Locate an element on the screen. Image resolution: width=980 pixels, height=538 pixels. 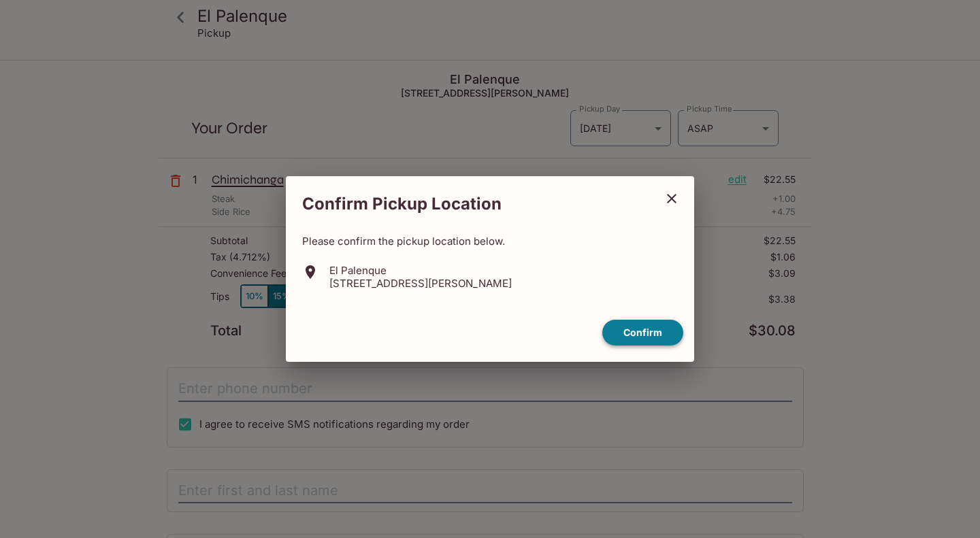
h2: Confirm Pickup Location is located at coordinates (470, 204).